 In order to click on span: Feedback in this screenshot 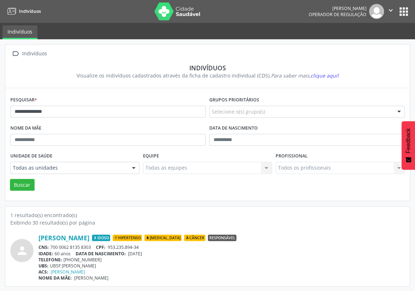, I will do `click(409, 141)`.